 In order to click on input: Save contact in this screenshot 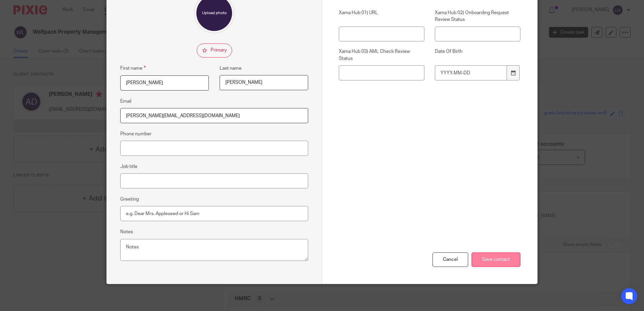, I will do `click(496, 259)`.